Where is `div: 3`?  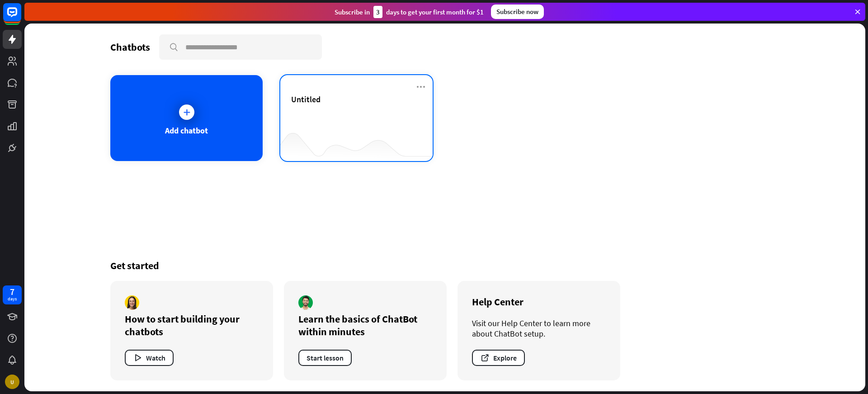
div: 3 is located at coordinates (378, 12).